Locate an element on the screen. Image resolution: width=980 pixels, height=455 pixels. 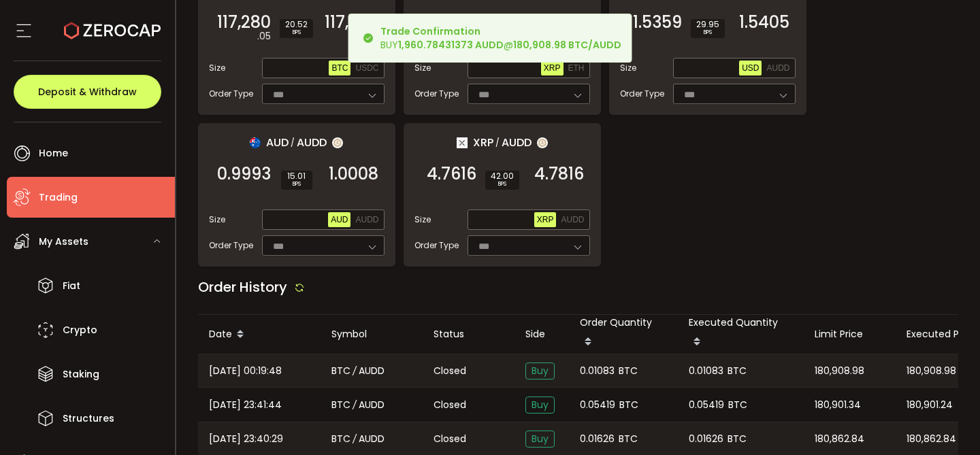
span: 1.0008 is located at coordinates (353, 174).